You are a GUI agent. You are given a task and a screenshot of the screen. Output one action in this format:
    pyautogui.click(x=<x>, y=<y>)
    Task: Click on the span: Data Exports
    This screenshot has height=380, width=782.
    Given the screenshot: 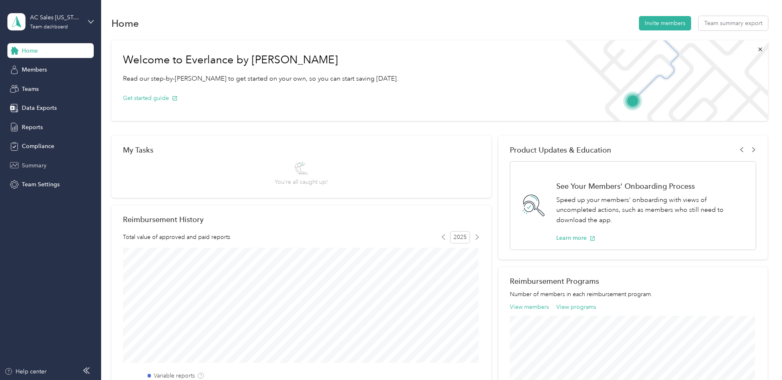 What is the action you would take?
    pyautogui.click(x=39, y=108)
    